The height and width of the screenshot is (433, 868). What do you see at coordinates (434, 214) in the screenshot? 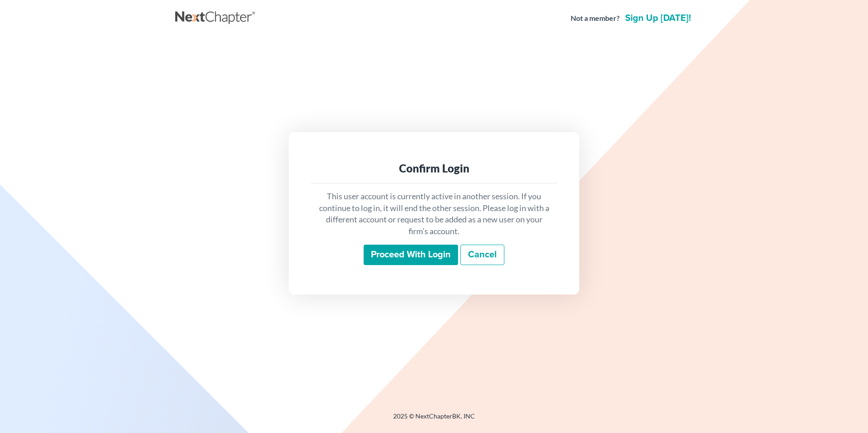
I see `p: This user account is currently active in another session. If you continue to log in, it will end ...` at bounding box center [434, 214].